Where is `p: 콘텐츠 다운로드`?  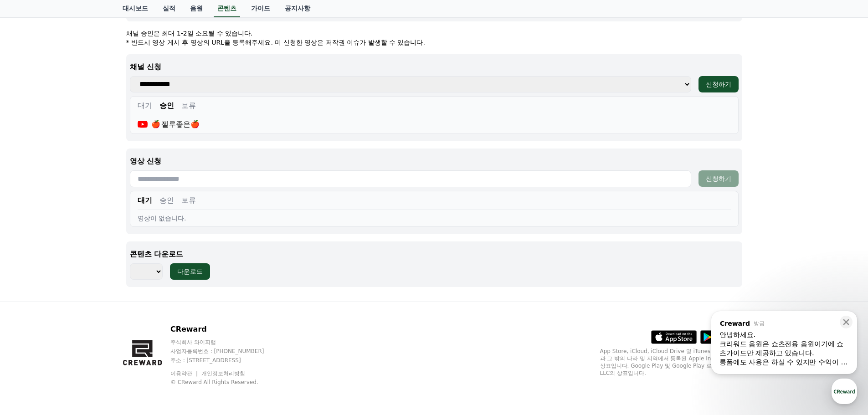
p: 콘텐츠 다운로드 is located at coordinates (434, 254).